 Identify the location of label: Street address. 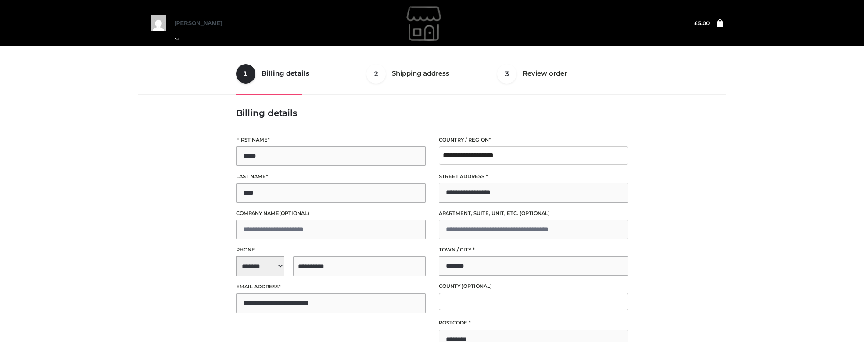
(534, 176).